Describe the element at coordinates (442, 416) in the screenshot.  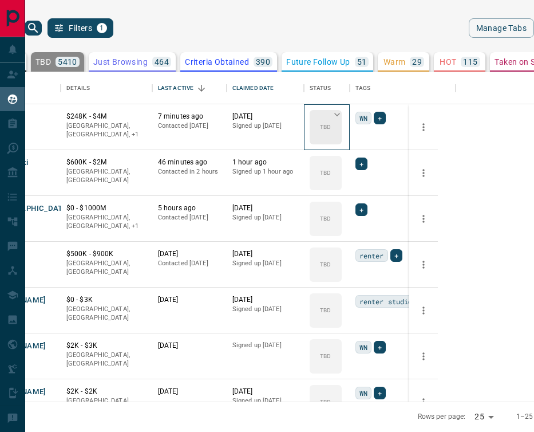
I see `p: Rows per page:` at that location.